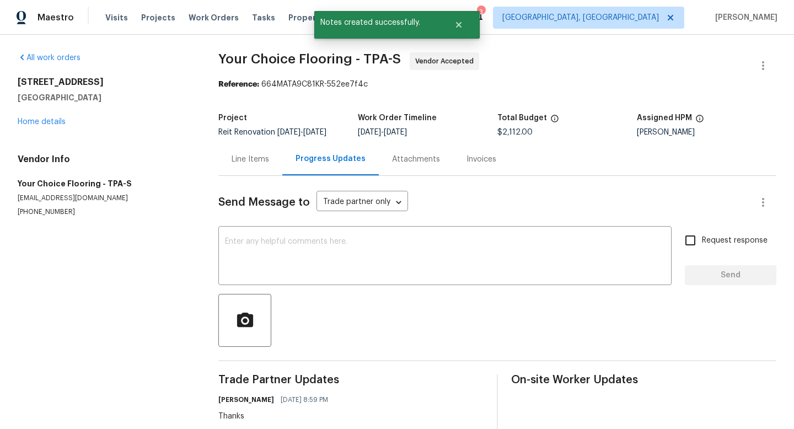  Describe the element at coordinates (264, 202) in the screenshot. I see `span: Send Message to` at that location.